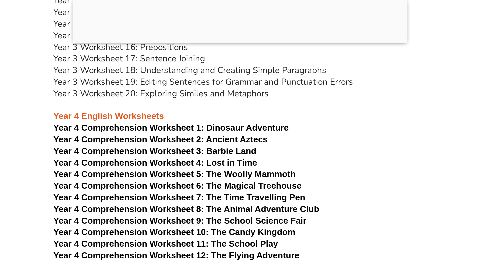 This screenshot has height=261, width=480. Describe the element at coordinates (171, 128) in the screenshot. I see `a: Year 4 Comprehension Worksheet 1: Dinosaur Adventure` at that location.